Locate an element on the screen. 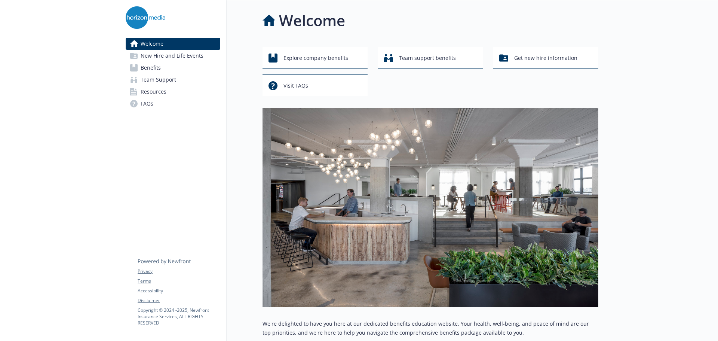 Image resolution: width=718 pixels, height=341 pixels. span: Get new hire information is located at coordinates (546, 58).